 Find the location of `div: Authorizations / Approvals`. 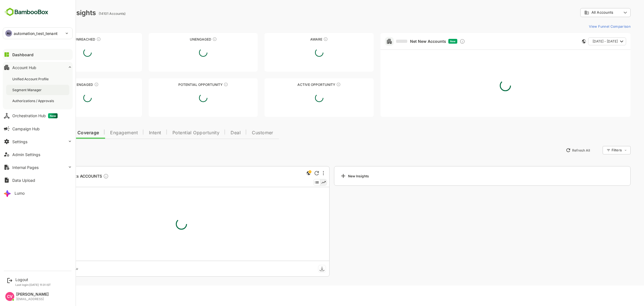

div: Authorizations / Approvals is located at coordinates (34, 101).